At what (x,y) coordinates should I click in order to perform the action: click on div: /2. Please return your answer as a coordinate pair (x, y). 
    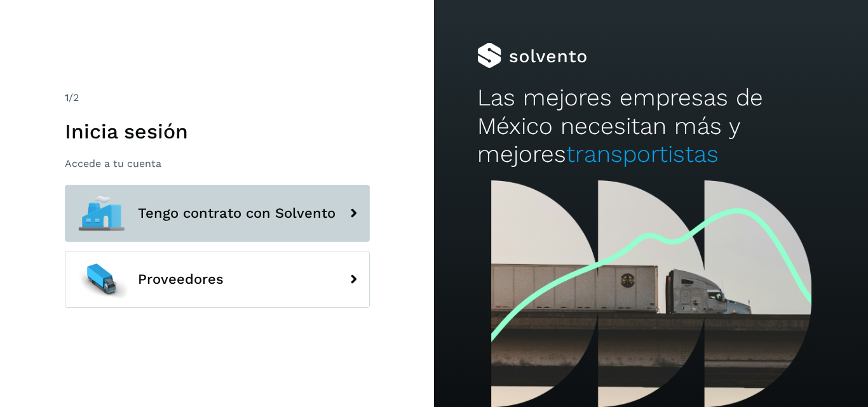
    Looking at the image, I should click on (217, 98).